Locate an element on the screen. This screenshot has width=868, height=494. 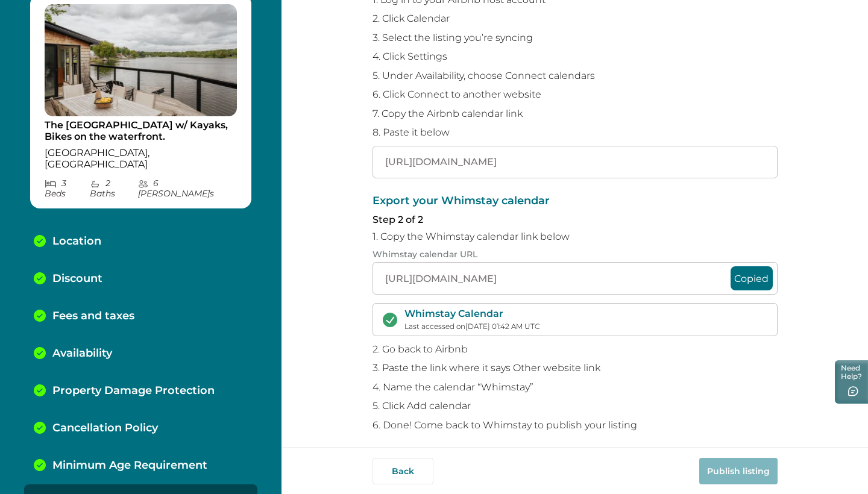
p: 1. Copy the Whimstay calendar link below is located at coordinates (575, 237).